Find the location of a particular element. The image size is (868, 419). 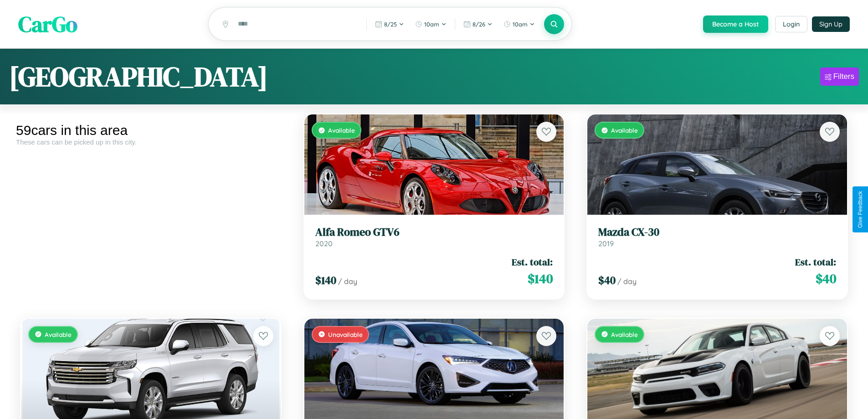

button: Login is located at coordinates (791, 24).